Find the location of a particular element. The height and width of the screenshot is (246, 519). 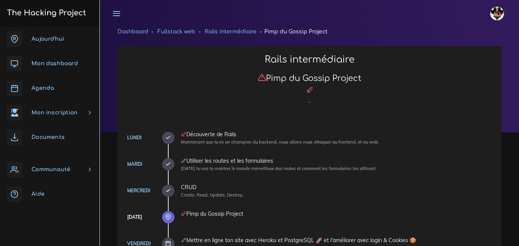

a: Dashboard is located at coordinates (133, 32).